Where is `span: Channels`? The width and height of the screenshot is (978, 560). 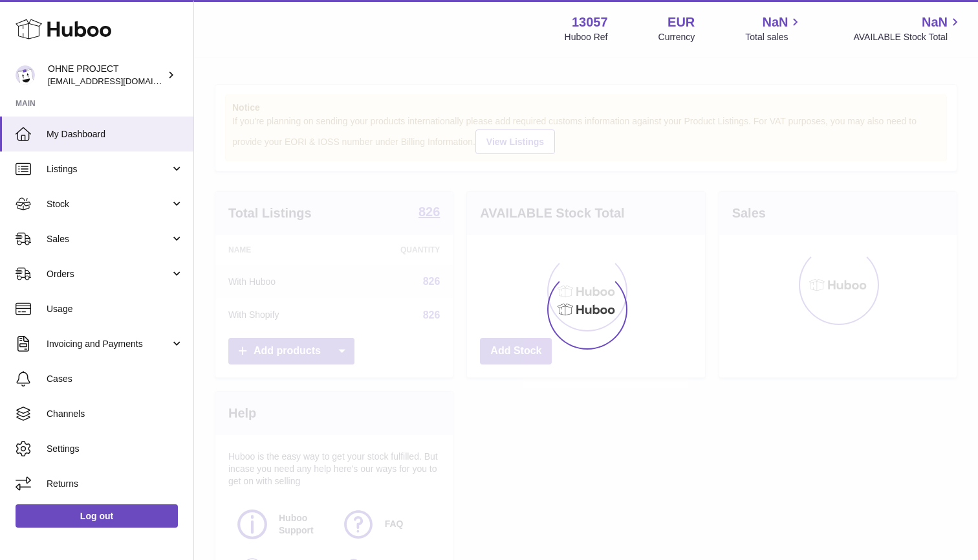 span: Channels is located at coordinates (115, 414).